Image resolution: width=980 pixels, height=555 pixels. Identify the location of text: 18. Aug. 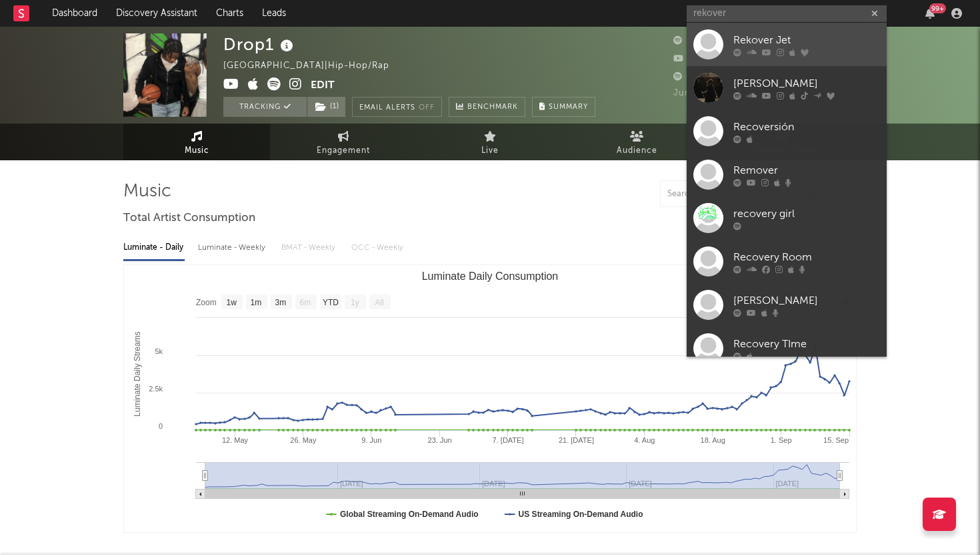
(713, 440).